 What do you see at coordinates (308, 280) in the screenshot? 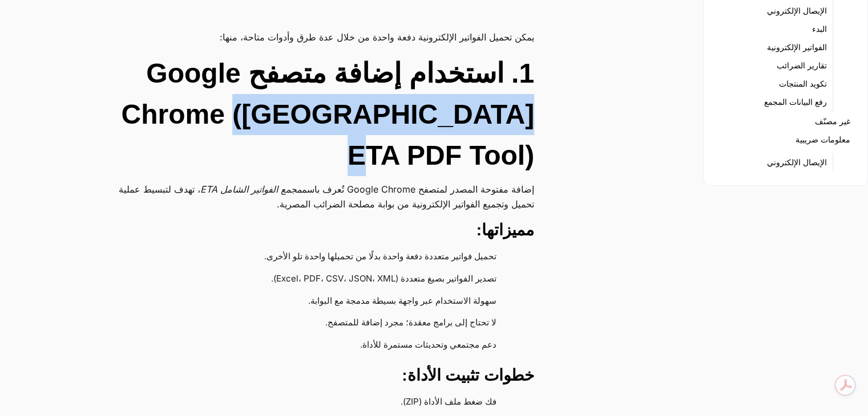
I see `li: تصدير الفواتير بصيغ متعددة (Excel، PDF، CSV، JSON، XML).` at bounding box center [308, 280].